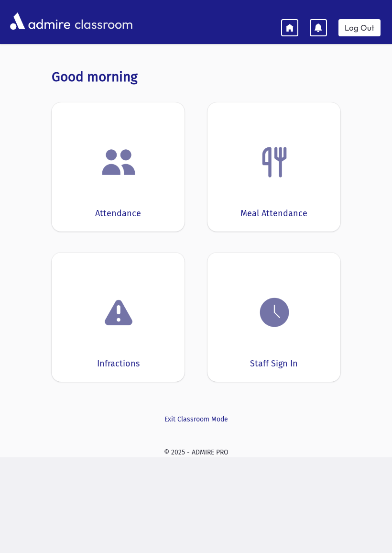 This screenshot has height=553, width=392. What do you see at coordinates (196, 452) in the screenshot?
I see `div: © 2025 - ADMIRE PRO` at bounding box center [196, 452].